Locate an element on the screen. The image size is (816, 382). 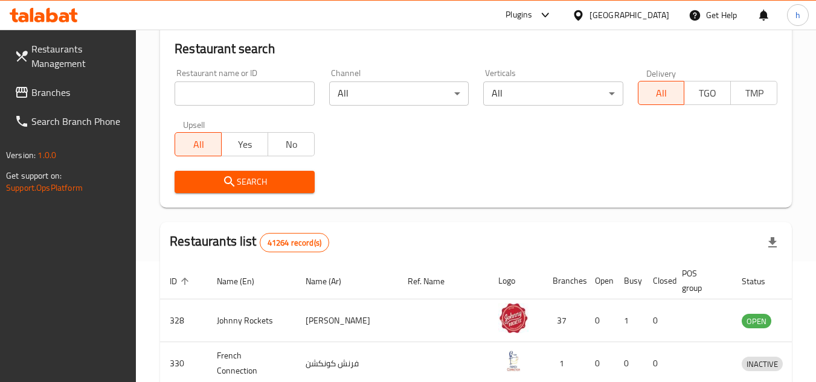
span: Version: is located at coordinates (21, 155).